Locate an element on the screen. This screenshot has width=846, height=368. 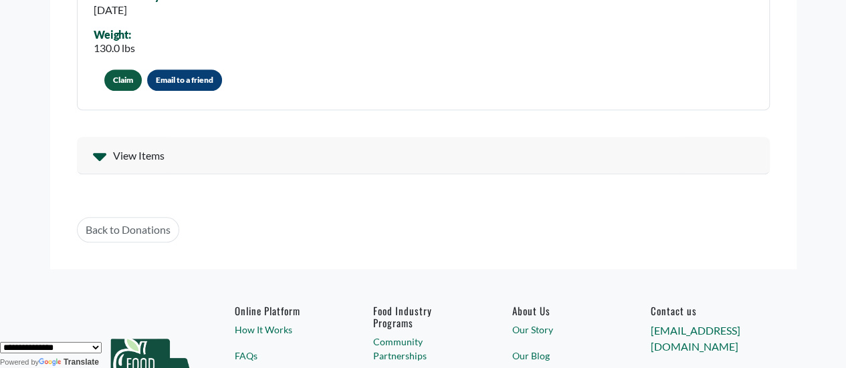
h6: Contact us is located at coordinates (700, 311).